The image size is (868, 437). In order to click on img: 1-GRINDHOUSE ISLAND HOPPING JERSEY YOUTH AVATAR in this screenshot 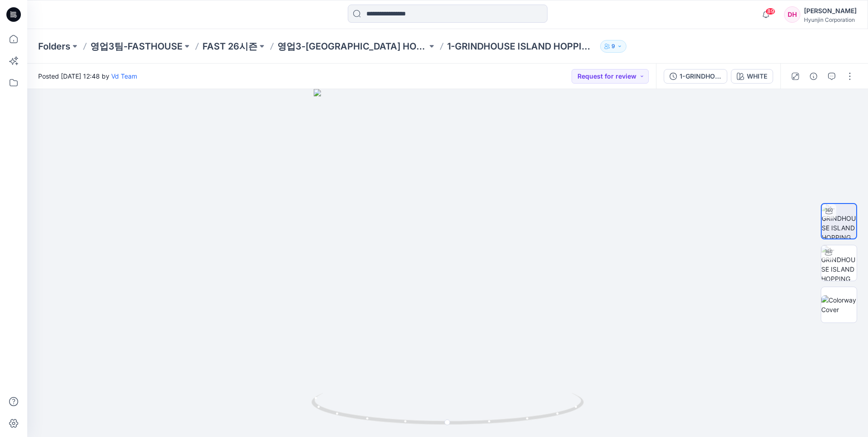, I will do `click(839, 263)`.